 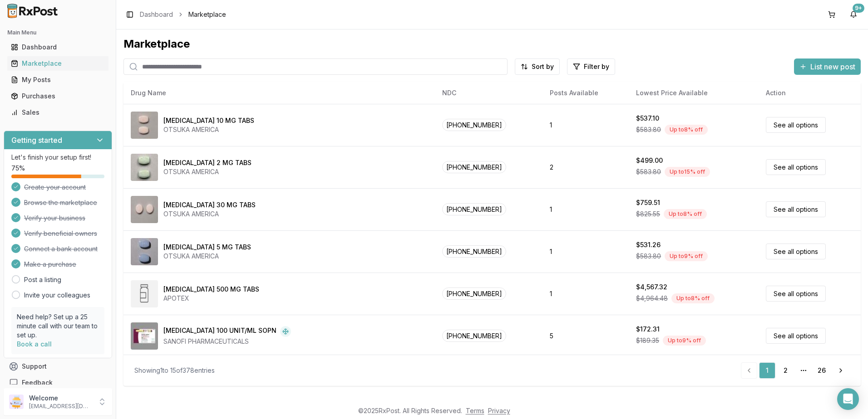 I want to click on div: $172.31, so click(x=648, y=329).